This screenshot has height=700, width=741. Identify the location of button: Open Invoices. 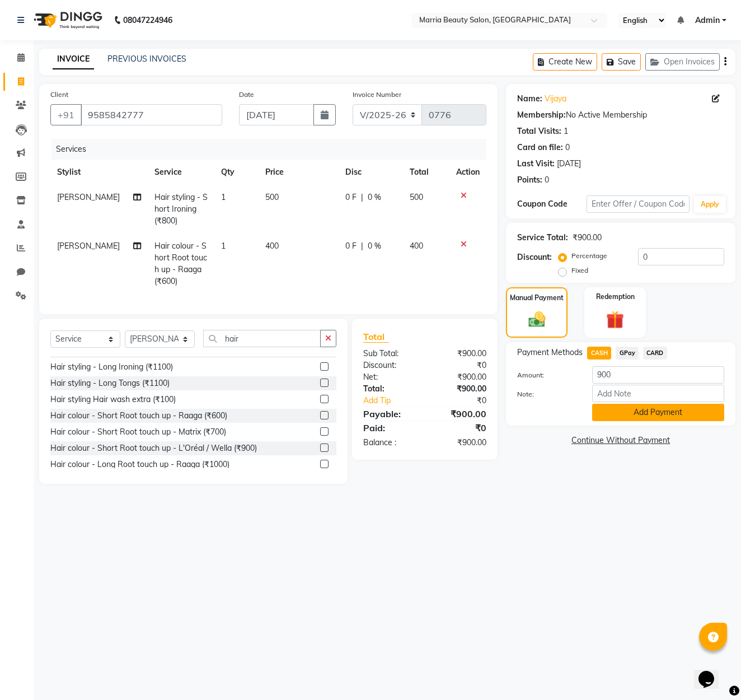
(682, 62).